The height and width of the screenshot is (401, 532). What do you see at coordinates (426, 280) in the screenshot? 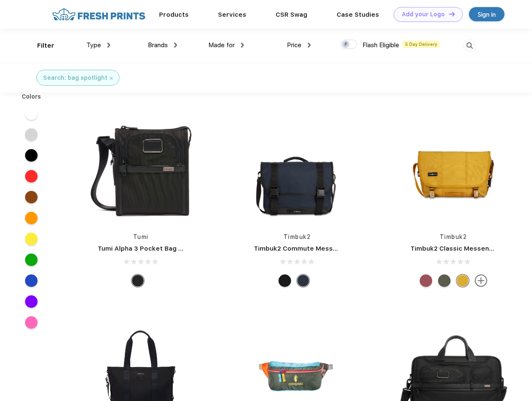
I see `div: Eco Collegiate Red` at bounding box center [426, 280].